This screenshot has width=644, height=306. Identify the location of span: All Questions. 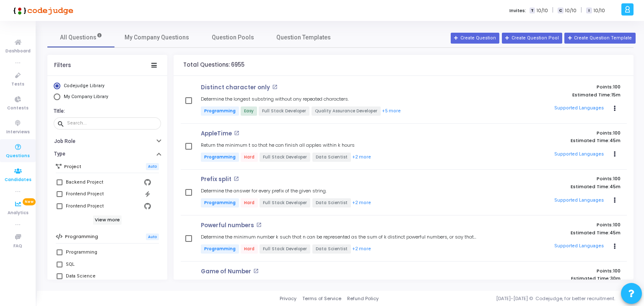
(81, 37).